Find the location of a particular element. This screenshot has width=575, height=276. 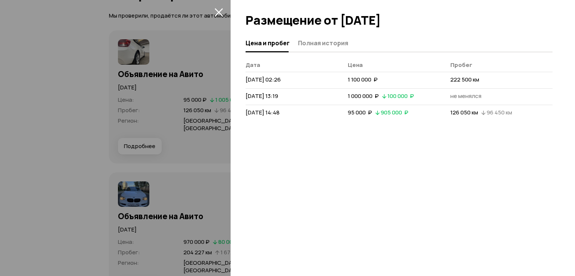

span: 905 000 ₽ is located at coordinates (394, 112).